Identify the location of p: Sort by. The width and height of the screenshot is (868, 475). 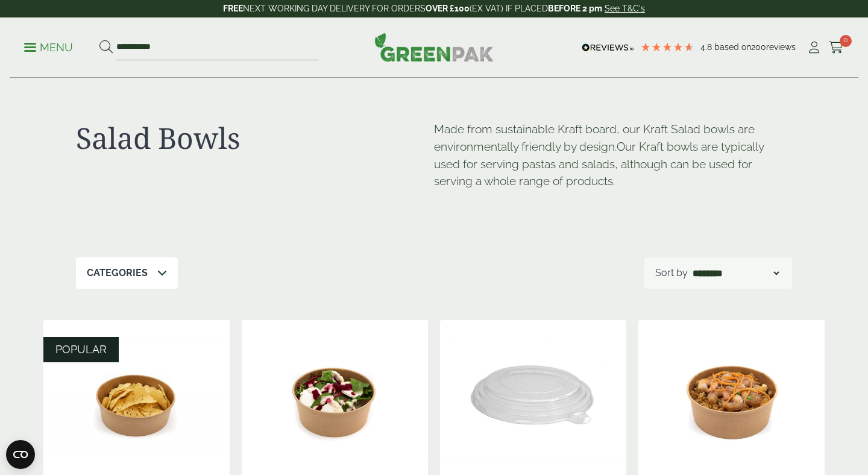
(671, 273).